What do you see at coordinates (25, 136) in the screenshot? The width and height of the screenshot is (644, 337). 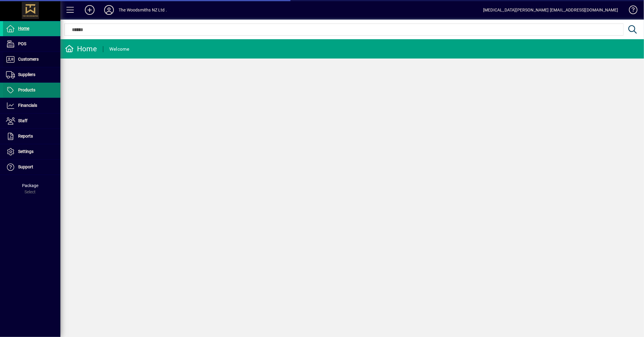 I see `span: Reports` at bounding box center [25, 136].